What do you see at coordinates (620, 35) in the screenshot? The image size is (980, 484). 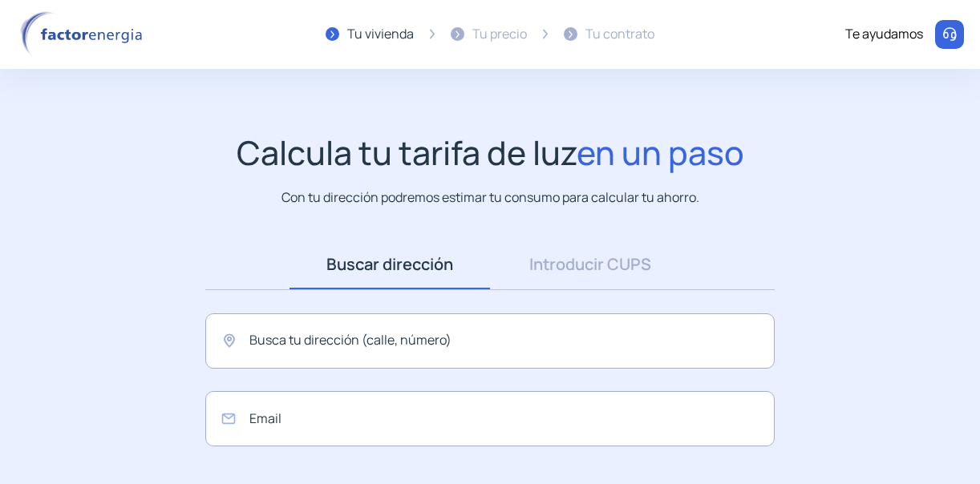 I see `div: Tu contrato` at bounding box center [620, 35].